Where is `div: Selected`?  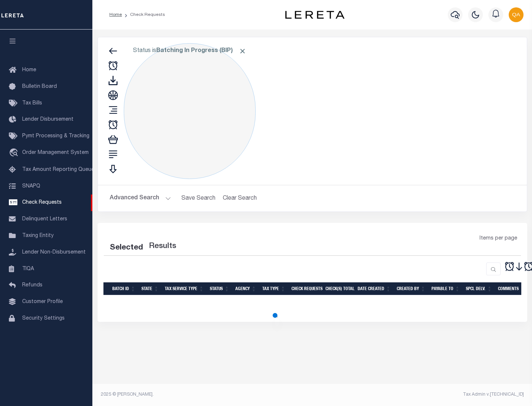
div: Selected is located at coordinates (126, 248).